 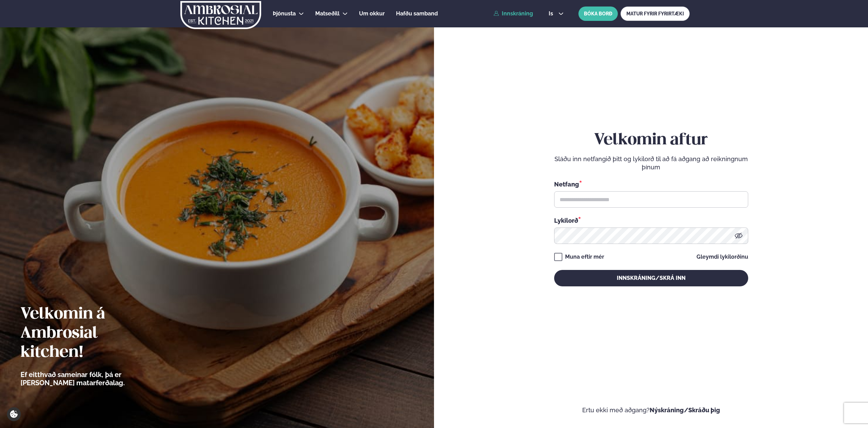 I want to click on div: Netfang, so click(x=651, y=184).